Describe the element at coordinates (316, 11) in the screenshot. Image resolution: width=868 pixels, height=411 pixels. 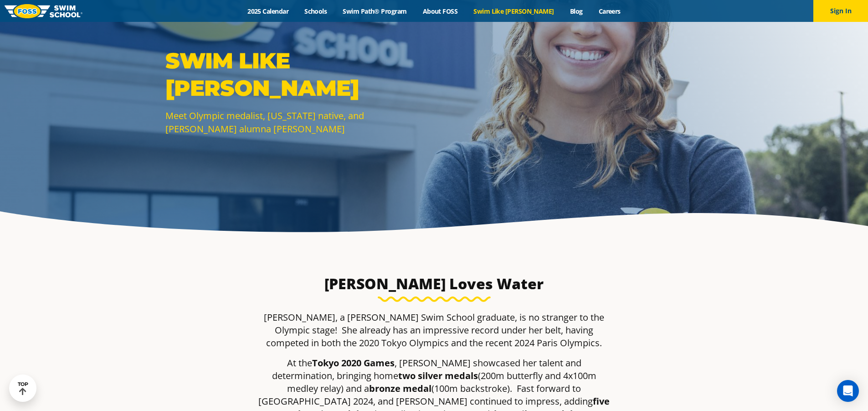
I see `a: Schools` at that location.